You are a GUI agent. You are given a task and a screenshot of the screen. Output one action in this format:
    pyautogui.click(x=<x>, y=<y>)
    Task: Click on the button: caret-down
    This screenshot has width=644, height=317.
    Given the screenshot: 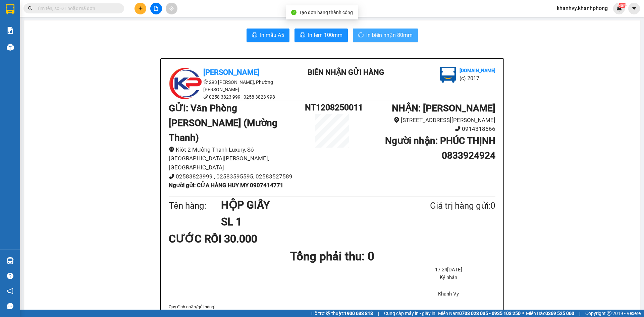 What is the action you would take?
    pyautogui.click(x=634, y=8)
    